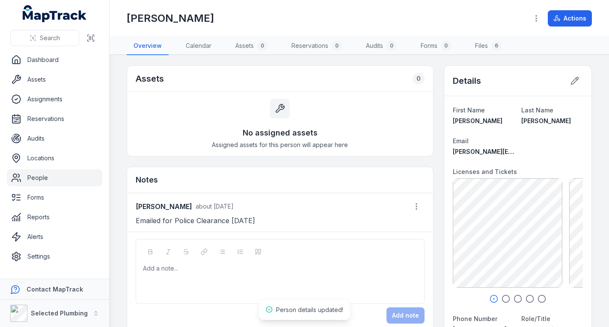 The height and width of the screenshot is (327, 609). Describe the element at coordinates (54, 198) in the screenshot. I see `a: Forms` at that location.